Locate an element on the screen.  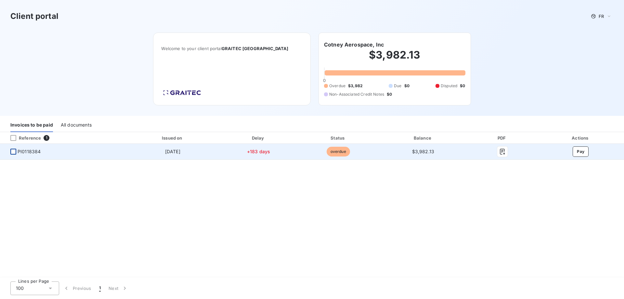
div: Actions is located at coordinates (581, 138).